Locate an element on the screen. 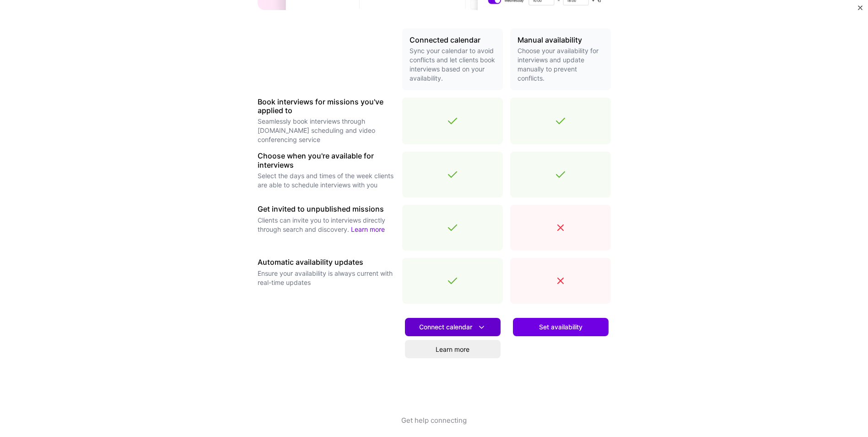 The height and width of the screenshot is (437, 868). button: Close is located at coordinates (860, 10).